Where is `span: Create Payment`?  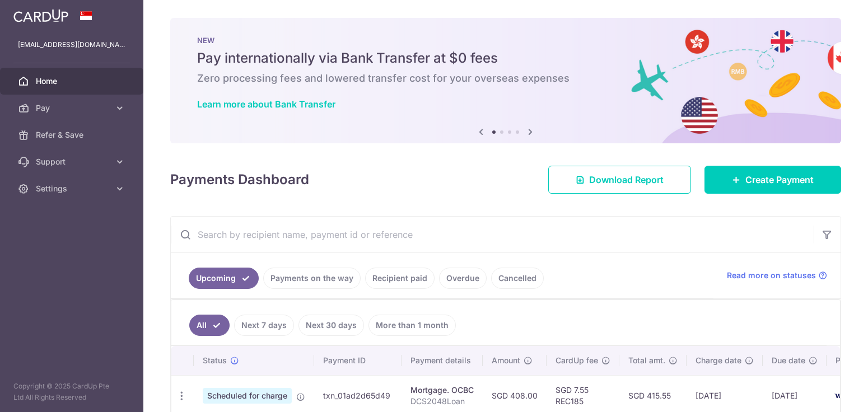
span: Create Payment is located at coordinates (780, 180).